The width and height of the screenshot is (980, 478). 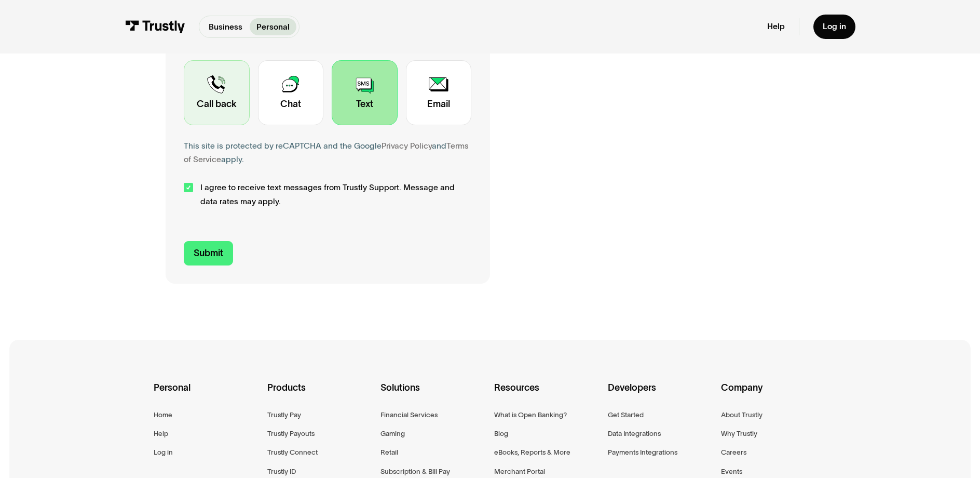 I want to click on a: Merchant Portal, so click(x=520, y=472).